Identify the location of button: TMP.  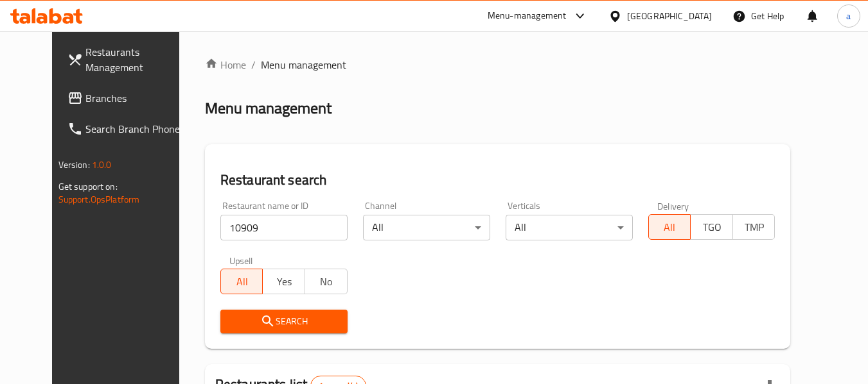
(754, 227).